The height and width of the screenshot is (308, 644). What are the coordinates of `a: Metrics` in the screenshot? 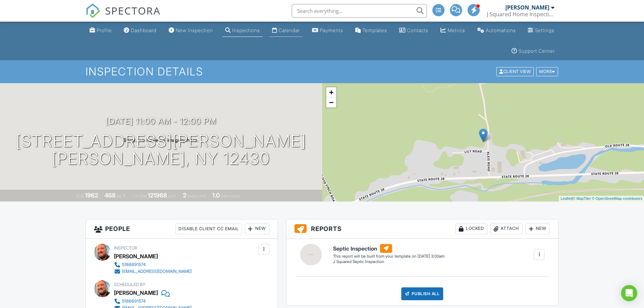 It's located at (453, 30).